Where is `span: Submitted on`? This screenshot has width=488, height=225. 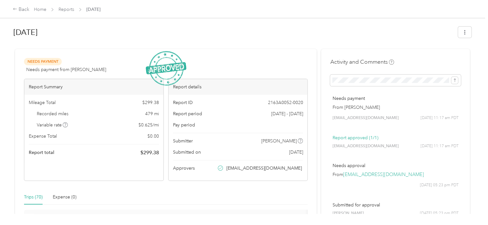
span: Submitted on is located at coordinates (187, 152).